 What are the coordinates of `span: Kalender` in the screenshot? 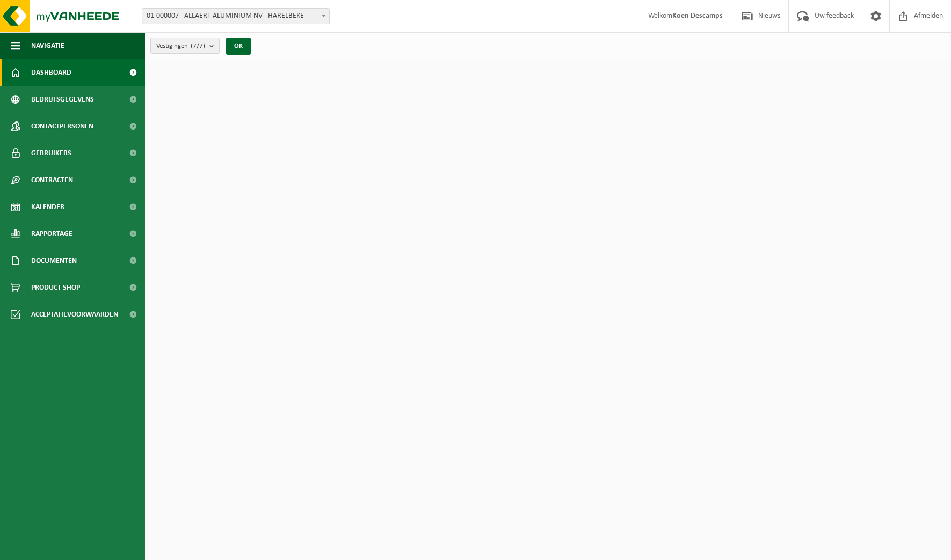 It's located at (48, 207).